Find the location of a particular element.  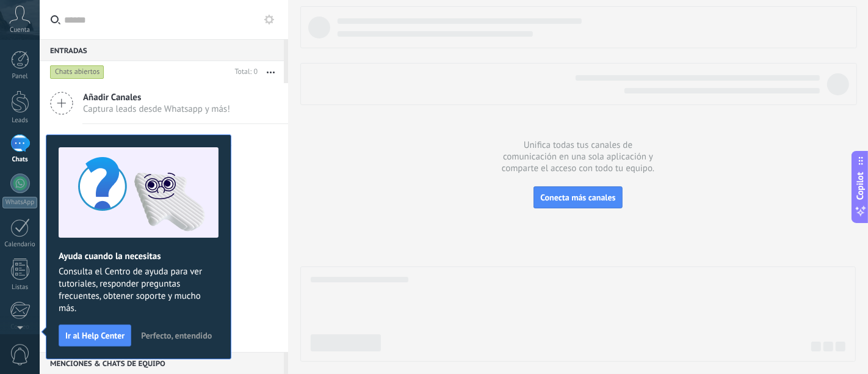

span: Añadir Canales is located at coordinates (156, 97).